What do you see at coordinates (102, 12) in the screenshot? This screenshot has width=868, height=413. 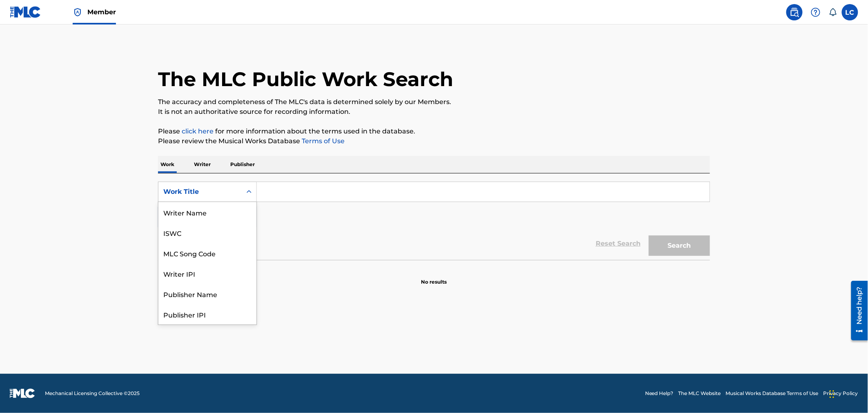 I see `span: Member` at bounding box center [102, 12].